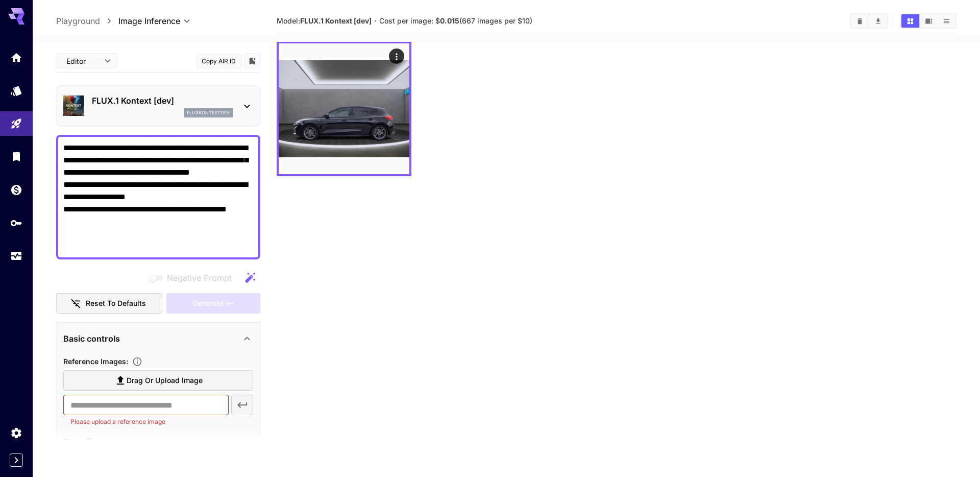 The height and width of the screenshot is (477, 980). Describe the element at coordinates (910, 21) in the screenshot. I see `button: Show images in grid view` at that location.